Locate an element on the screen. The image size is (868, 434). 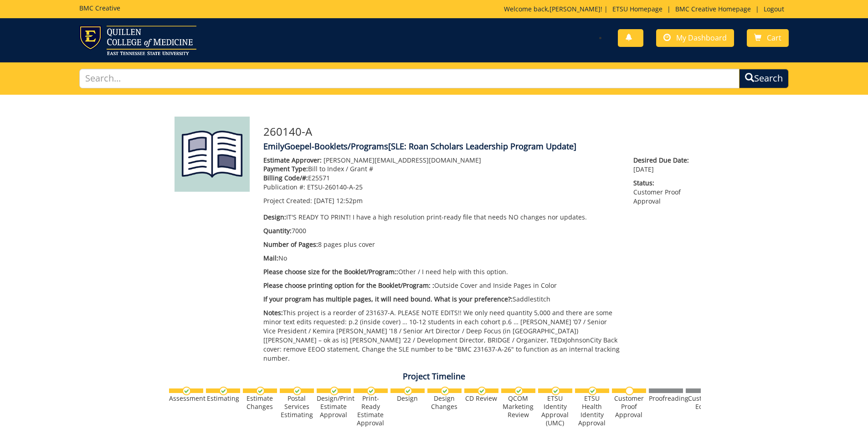
input: Search... is located at coordinates (410, 79).